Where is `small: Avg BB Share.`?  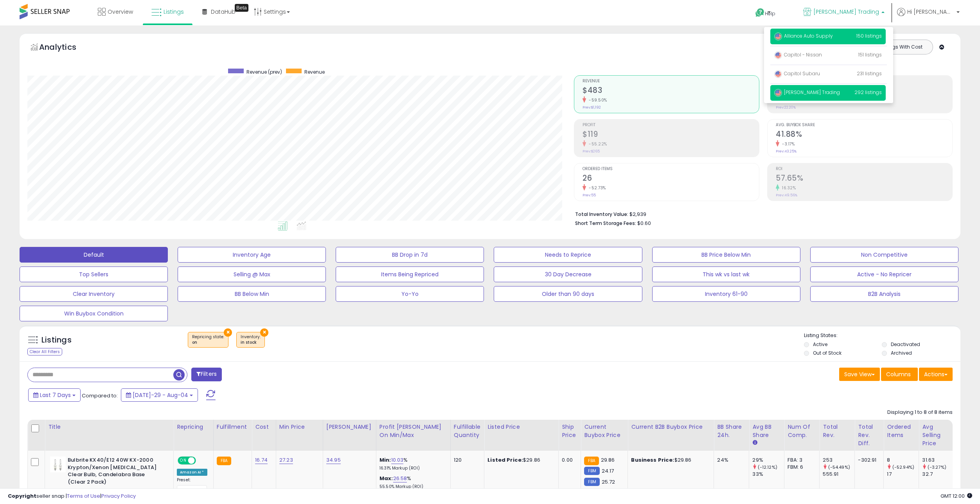 small: Avg BB Share. is located at coordinates (755, 442).